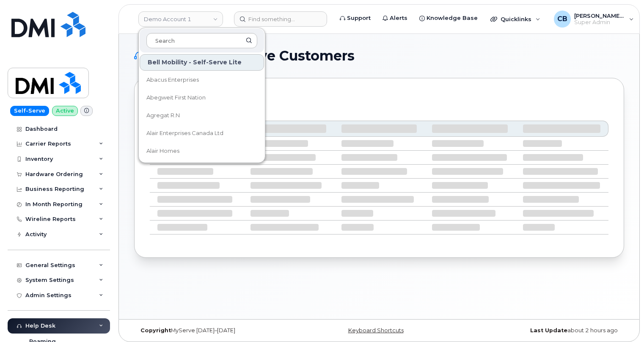  I want to click on a: Abacus Enterprises, so click(202, 80).